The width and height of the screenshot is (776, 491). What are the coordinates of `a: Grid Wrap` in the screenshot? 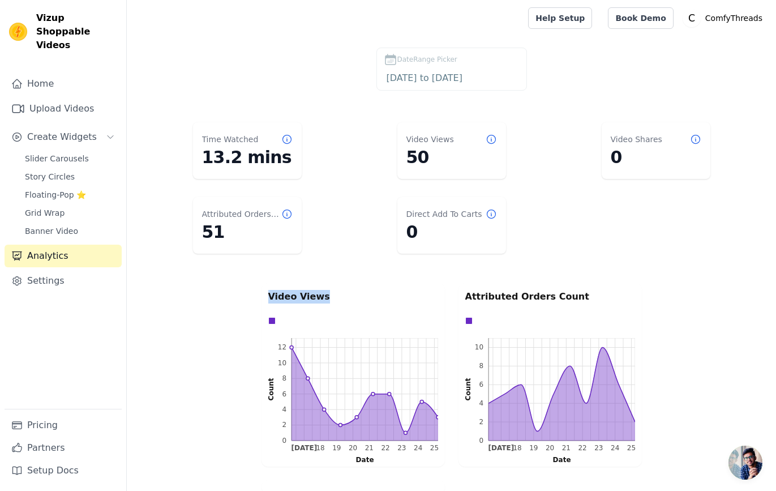 It's located at (70, 213).